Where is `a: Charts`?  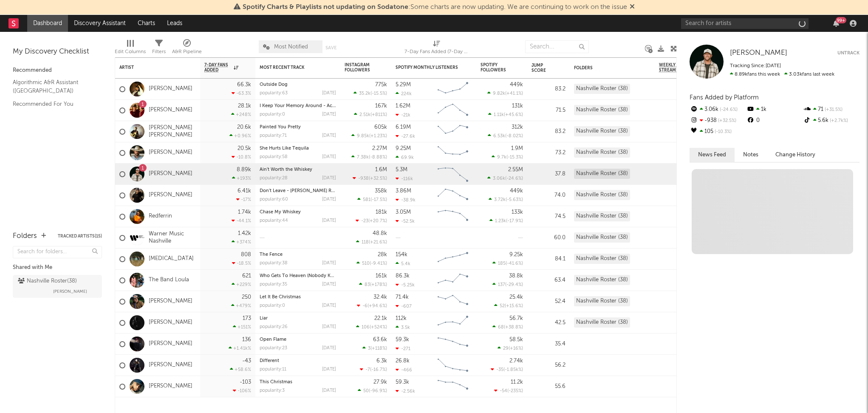 a: Charts is located at coordinates (146, 23).